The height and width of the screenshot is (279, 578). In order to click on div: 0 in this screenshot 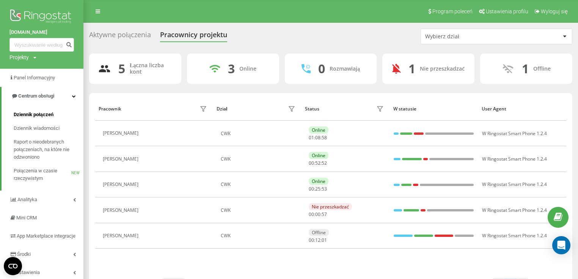, I will do `click(322, 69)`.